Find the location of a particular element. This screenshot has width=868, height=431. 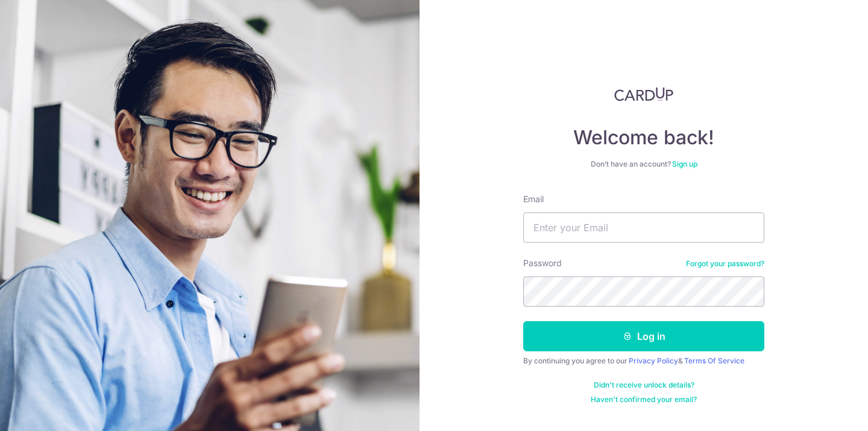

input: Enter your Email is located at coordinates (644, 228).